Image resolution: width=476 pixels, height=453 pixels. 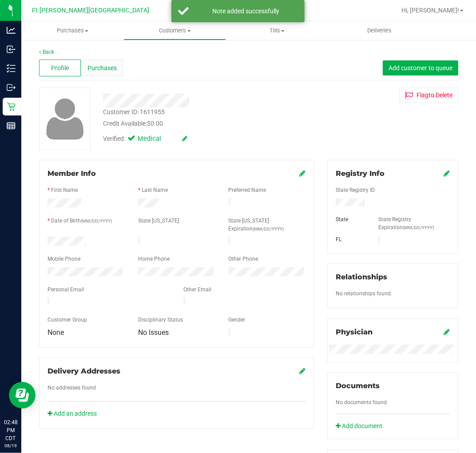 I want to click on inline-svg: Analytics, so click(x=11, y=30).